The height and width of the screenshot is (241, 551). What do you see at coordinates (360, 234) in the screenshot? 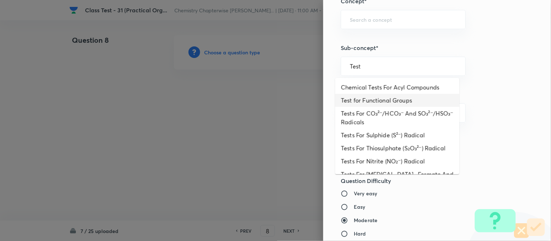
I see `h6: Hard` at bounding box center [360, 234].